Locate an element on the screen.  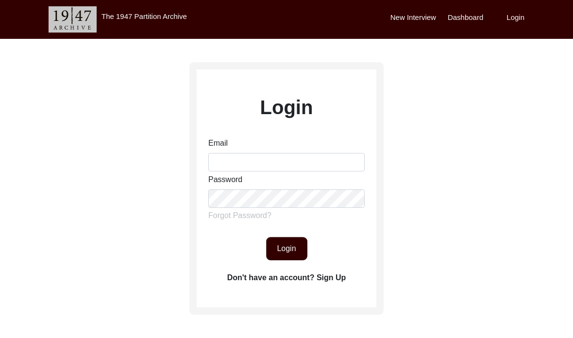
label: Forgot Password? is located at coordinates (240, 216).